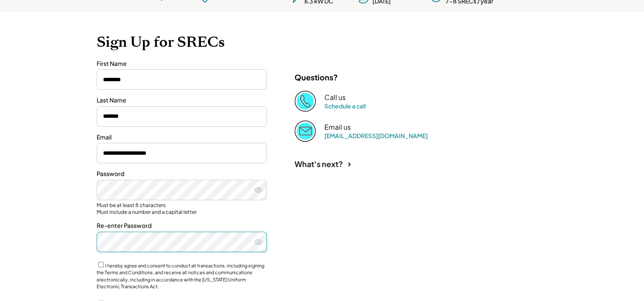 This screenshot has height=301, width=644. Describe the element at coordinates (317, 77) in the screenshot. I see `div: Questions?` at that location.